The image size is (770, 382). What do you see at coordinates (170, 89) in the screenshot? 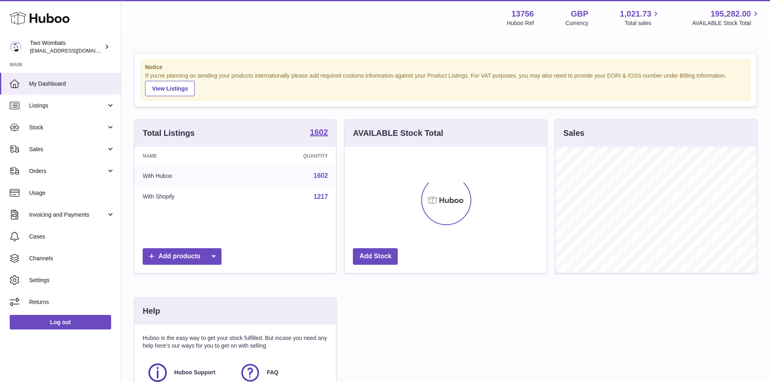
I see `a: View Listings` at bounding box center [170, 89].